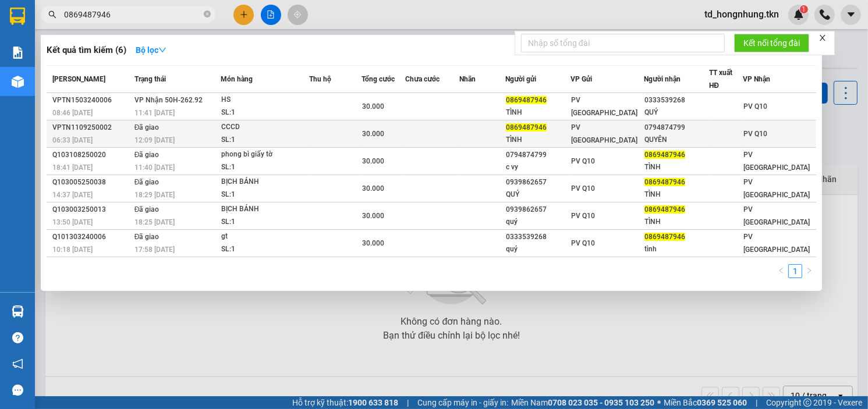 This screenshot has width=868, height=409. Describe the element at coordinates (581, 79) in the screenshot. I see `span: VP Gửi` at that location.